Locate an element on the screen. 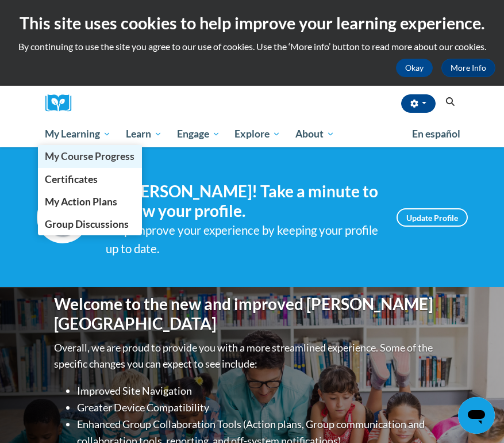 The width and height of the screenshot is (504, 443). span: My Action Plans is located at coordinates (81, 202).